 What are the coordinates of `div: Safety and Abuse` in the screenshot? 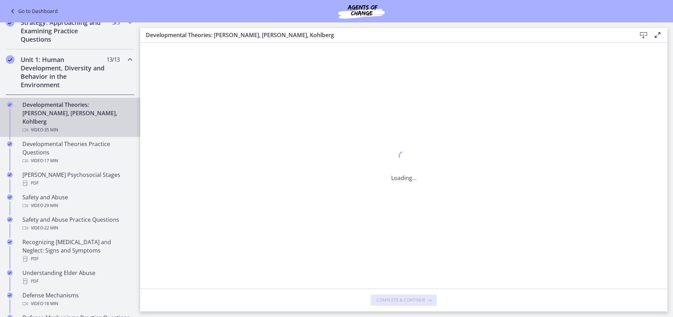 It's located at (77, 201).